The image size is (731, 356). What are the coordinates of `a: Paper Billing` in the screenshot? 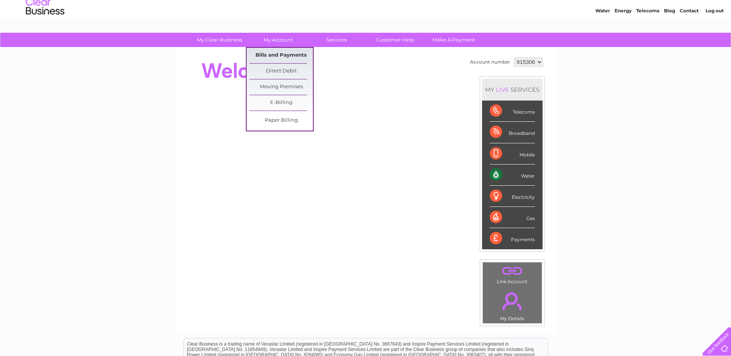 It's located at (281, 121).